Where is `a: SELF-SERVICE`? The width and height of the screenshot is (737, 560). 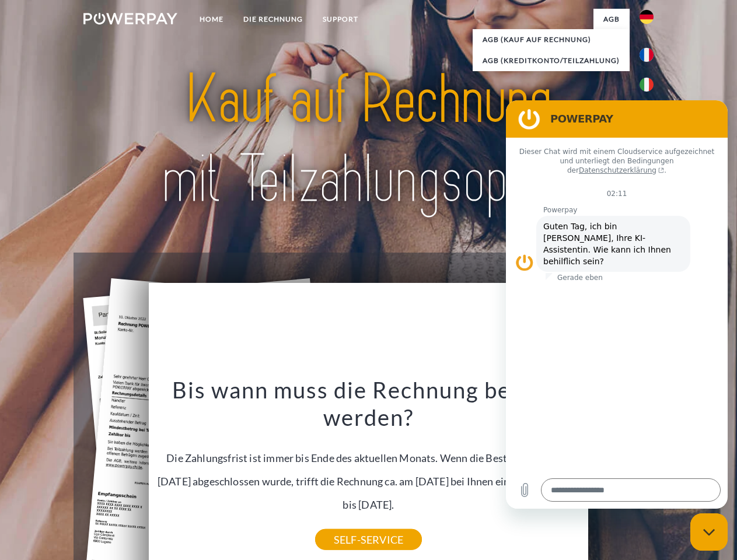
a: SELF-SERVICE is located at coordinates (368, 540).